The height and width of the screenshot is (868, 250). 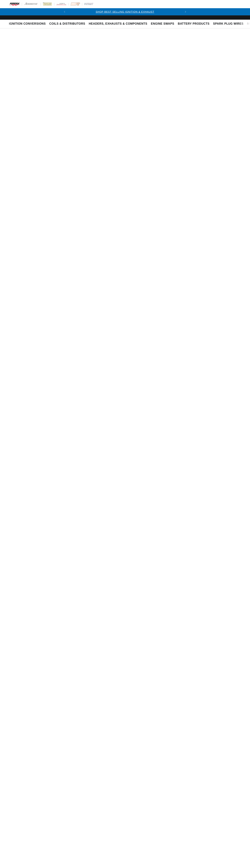 I want to click on span: Engine Swaps, so click(x=162, y=24).